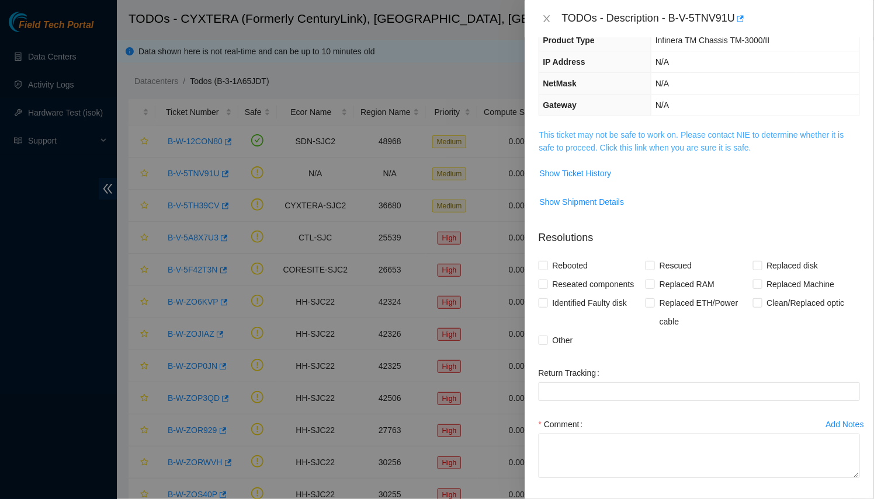 Image resolution: width=874 pixels, height=499 pixels. Describe the element at coordinates (793, 266) in the screenshot. I see `span: Replaced disk` at that location.